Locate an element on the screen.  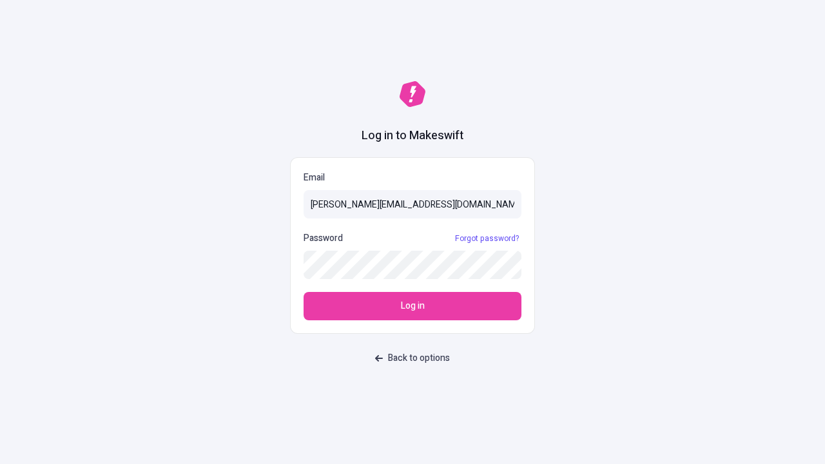
p: Password is located at coordinates (323, 239).